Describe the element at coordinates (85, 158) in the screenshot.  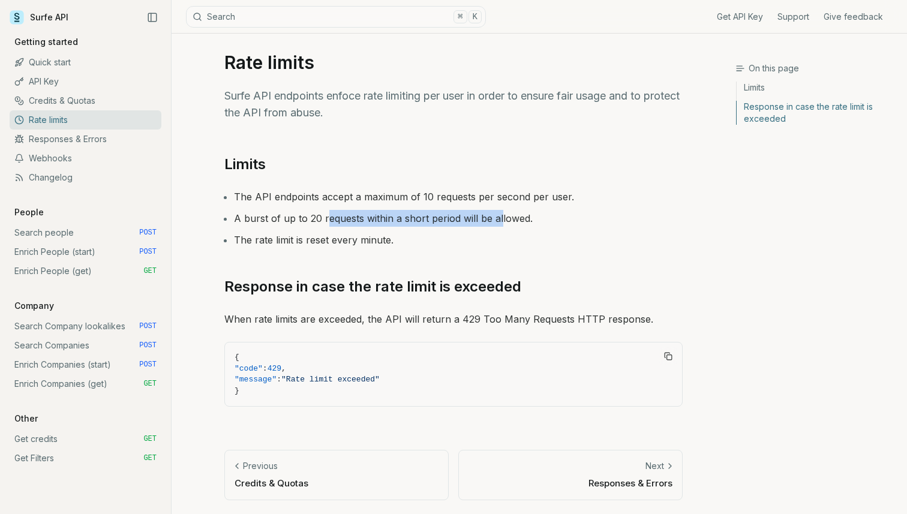
I see `a: Webhooks` at that location.